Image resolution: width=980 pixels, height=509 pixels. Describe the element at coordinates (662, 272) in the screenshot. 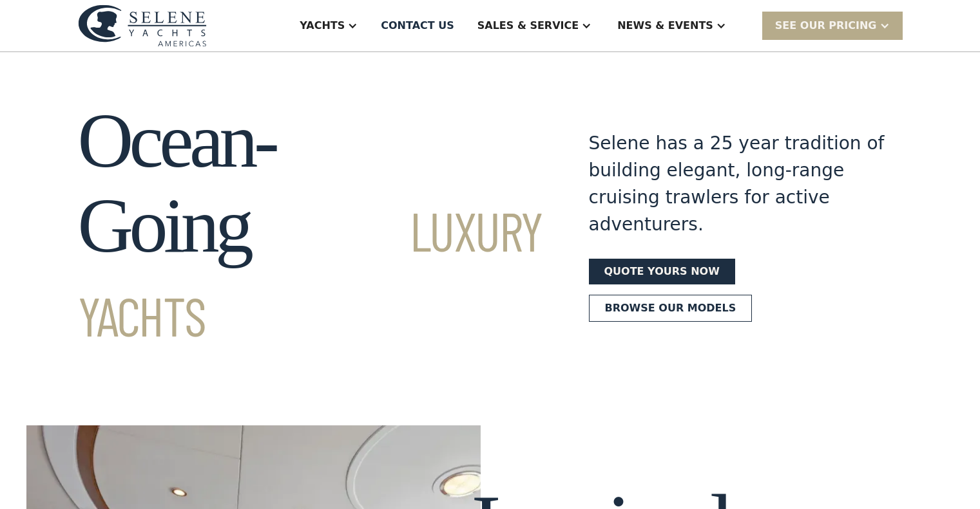

I see `a: Quote yours now` at that location.